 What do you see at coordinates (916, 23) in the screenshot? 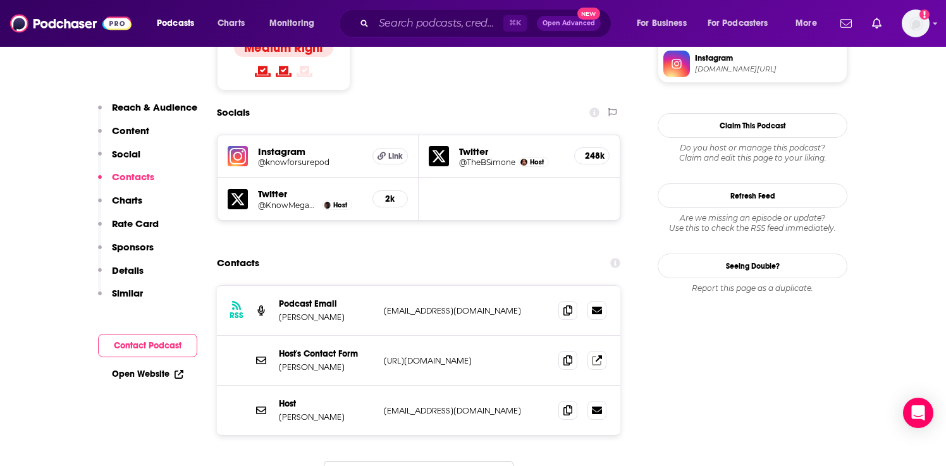
I see `button: Show profile menu` at bounding box center [916, 23].